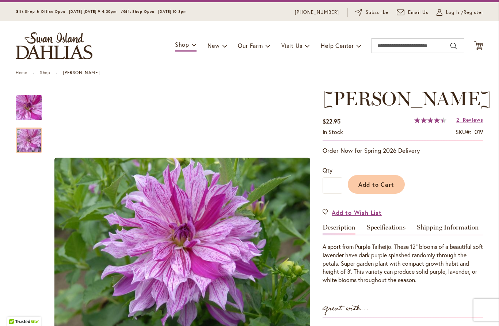 Image resolution: width=499 pixels, height=326 pixels. What do you see at coordinates (376, 184) in the screenshot?
I see `button: Add to Cart` at bounding box center [376, 184].